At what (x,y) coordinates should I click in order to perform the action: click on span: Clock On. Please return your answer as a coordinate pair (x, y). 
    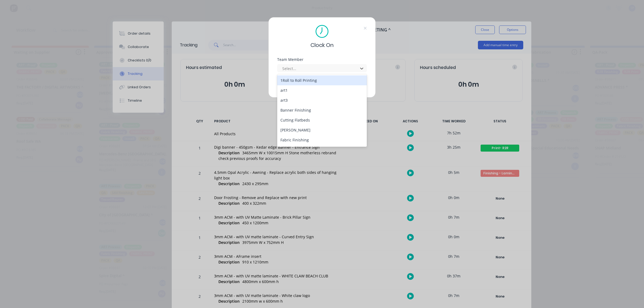
    Looking at the image, I should click on (322, 45).